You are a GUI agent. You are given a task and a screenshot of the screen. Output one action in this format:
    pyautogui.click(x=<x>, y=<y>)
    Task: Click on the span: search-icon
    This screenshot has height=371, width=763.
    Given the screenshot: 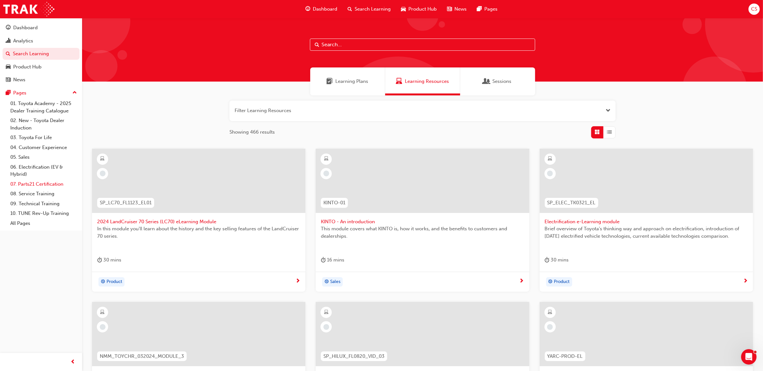 What is the action you would take?
    pyautogui.click(x=8, y=54)
    